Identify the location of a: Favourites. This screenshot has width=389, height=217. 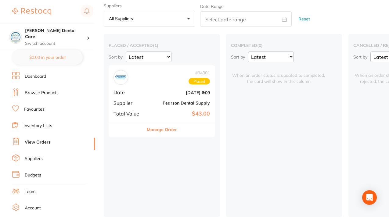
(34, 110).